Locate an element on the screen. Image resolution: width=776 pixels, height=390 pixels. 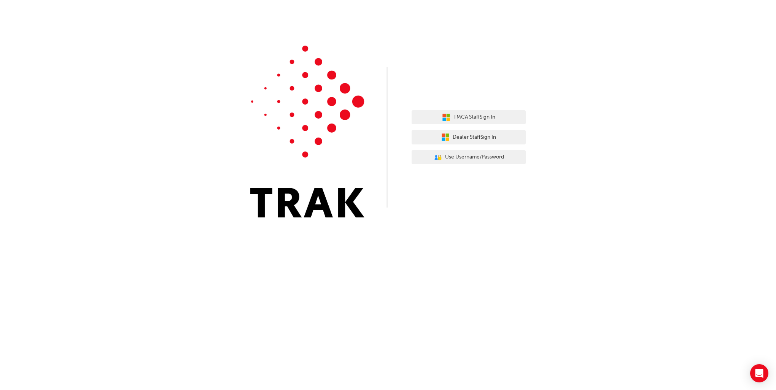
span: TMCA Staff Sign In is located at coordinates (474, 117).